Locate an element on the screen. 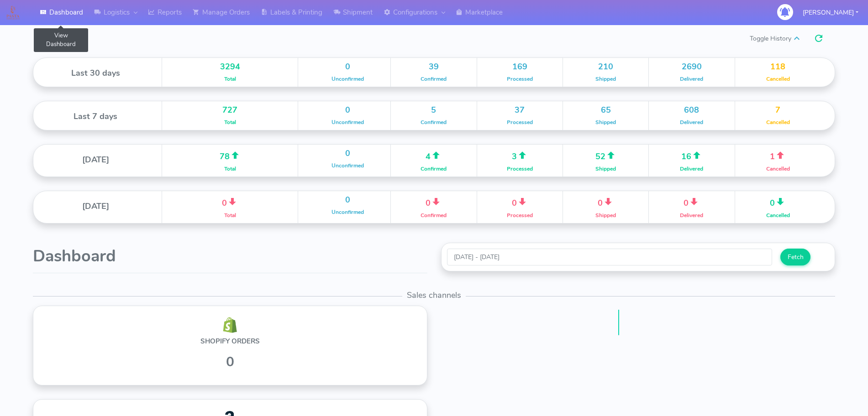 This screenshot has height=416, width=868. h5: SHOPIFY ORDERS is located at coordinates (230, 341).